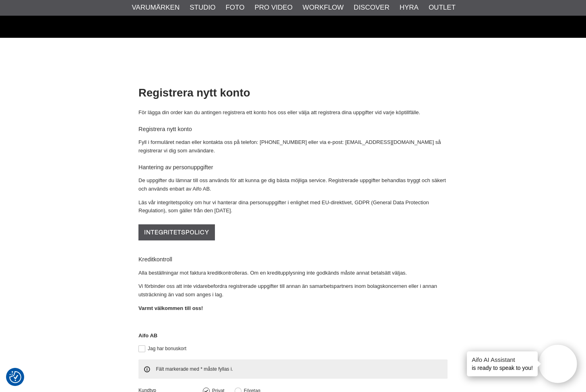 The image size is (586, 392). I want to click on h4: Kreditkontroll, so click(293, 259).